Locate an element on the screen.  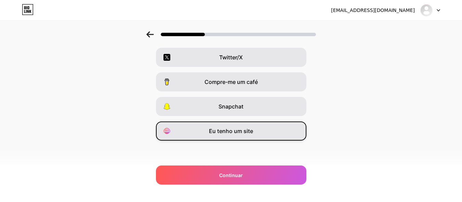
font: Twitter/X is located at coordinates (231, 57).